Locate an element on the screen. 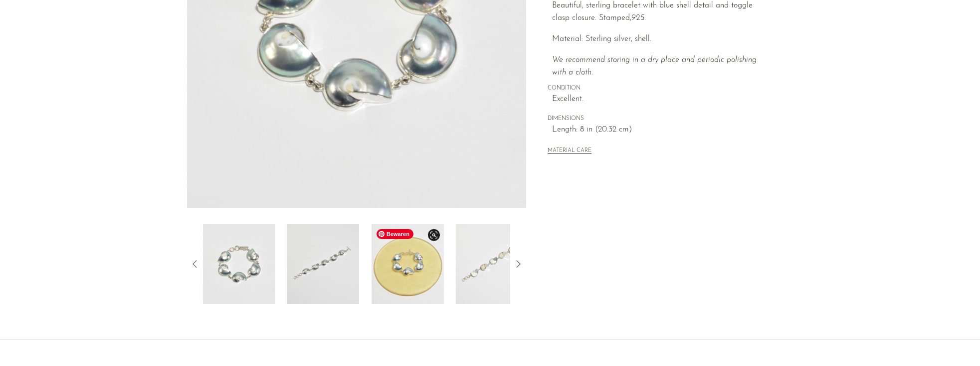  i: We recommend storing in a dry place and periodic polishing with a cloth. is located at coordinates (655, 67).